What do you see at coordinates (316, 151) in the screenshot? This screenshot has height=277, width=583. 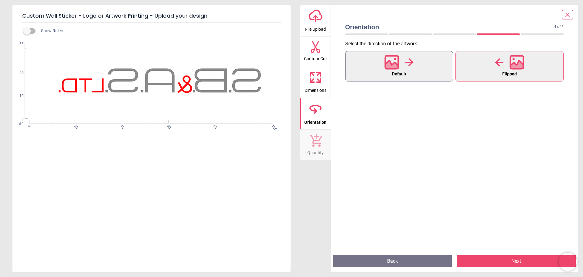 I see `span: Quantity` at bounding box center [316, 151].